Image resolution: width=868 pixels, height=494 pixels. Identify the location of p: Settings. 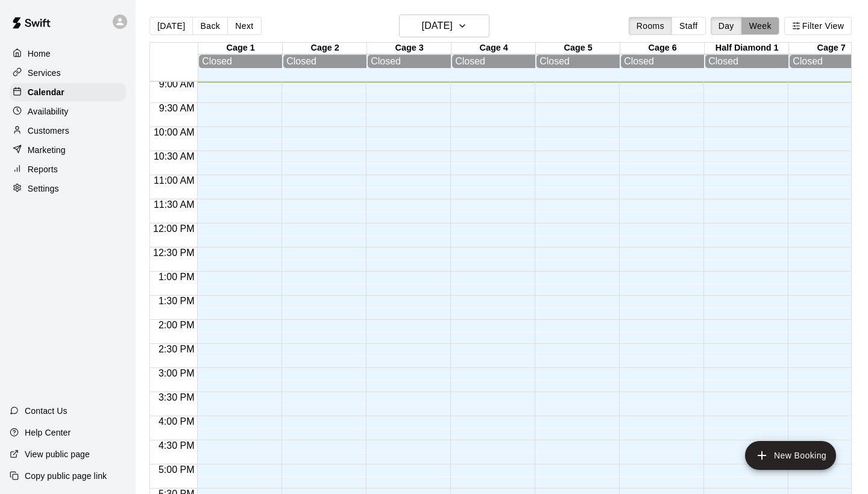
(43, 188).